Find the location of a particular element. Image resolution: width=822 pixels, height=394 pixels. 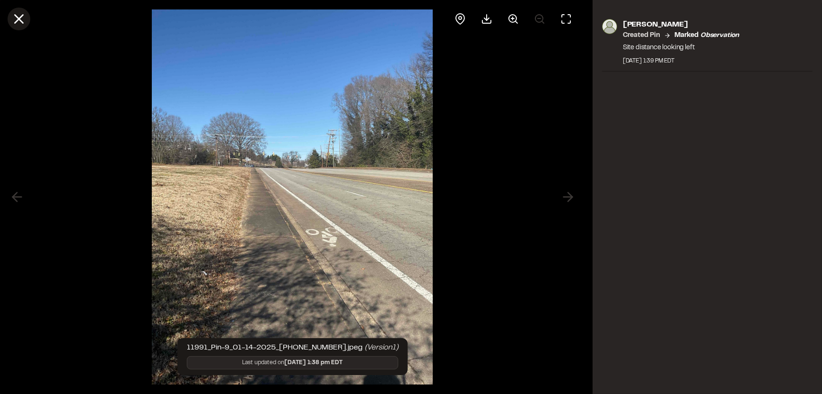

button: Zoom in is located at coordinates (513, 19).